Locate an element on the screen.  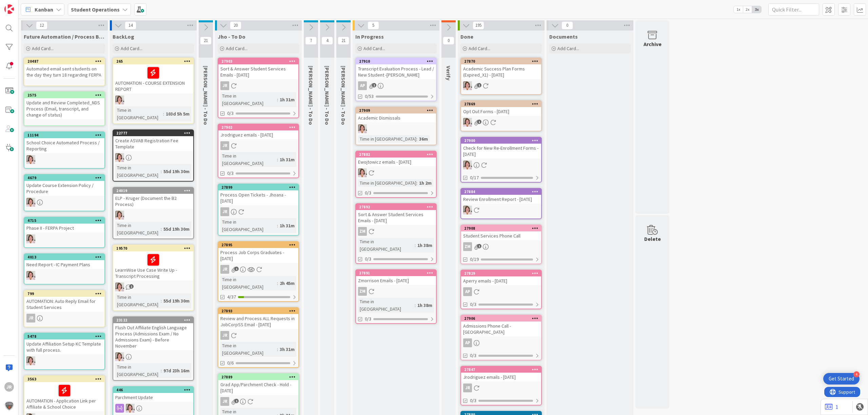
div: 4715 is located at coordinates (64, 220).